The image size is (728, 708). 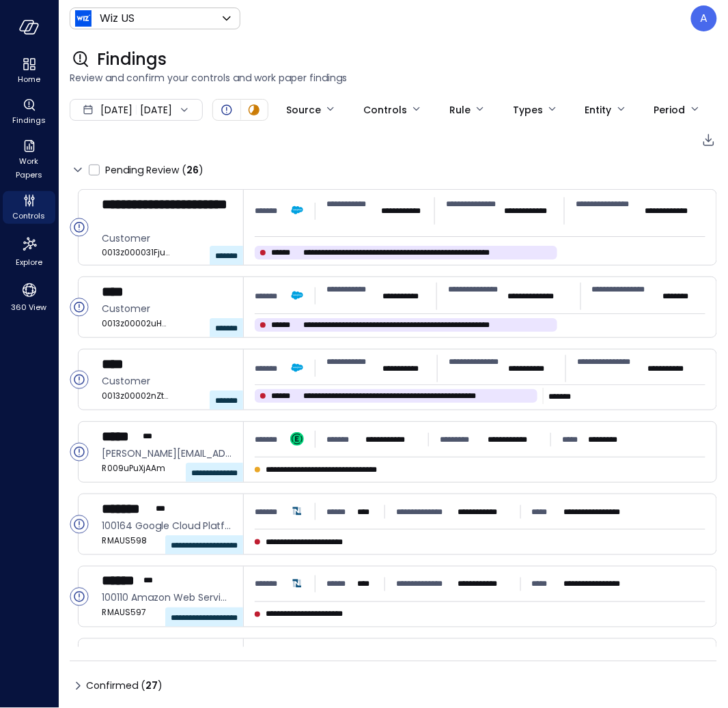 I want to click on p: Wiz US, so click(x=116, y=18).